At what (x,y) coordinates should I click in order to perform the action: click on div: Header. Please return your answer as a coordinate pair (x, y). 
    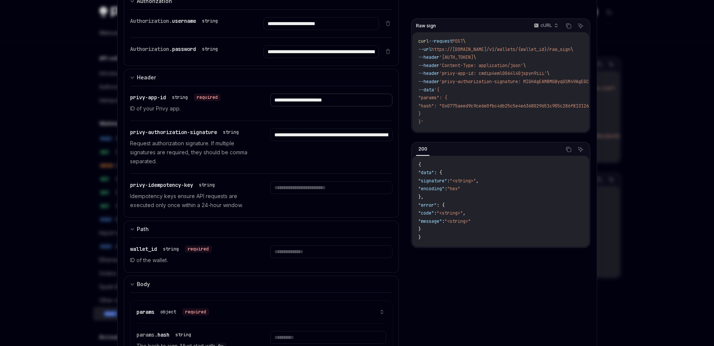
    Looking at the image, I should click on (146, 78).